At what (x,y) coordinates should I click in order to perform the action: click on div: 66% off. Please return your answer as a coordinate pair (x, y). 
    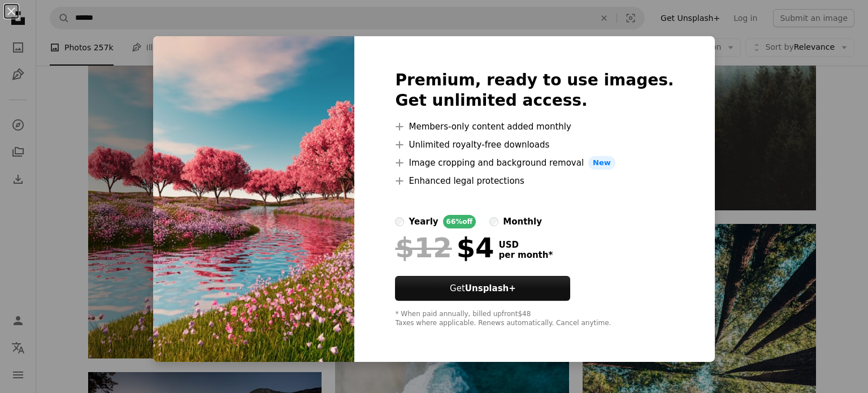
    Looking at the image, I should click on (459, 222).